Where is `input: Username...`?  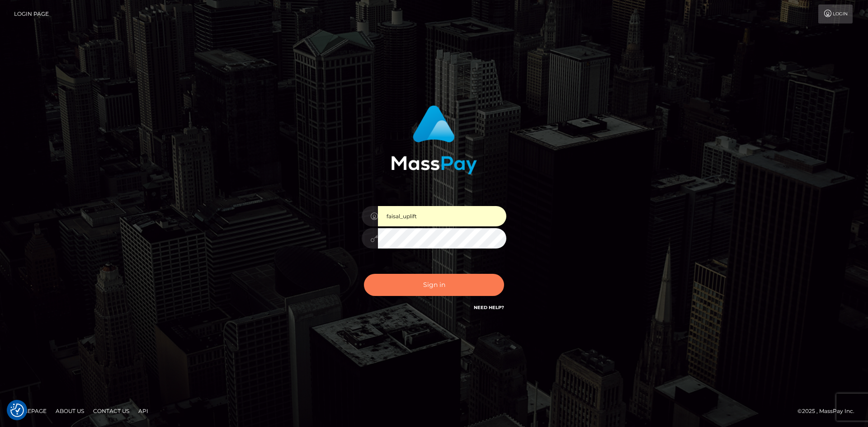
input: Username... is located at coordinates (443, 216).